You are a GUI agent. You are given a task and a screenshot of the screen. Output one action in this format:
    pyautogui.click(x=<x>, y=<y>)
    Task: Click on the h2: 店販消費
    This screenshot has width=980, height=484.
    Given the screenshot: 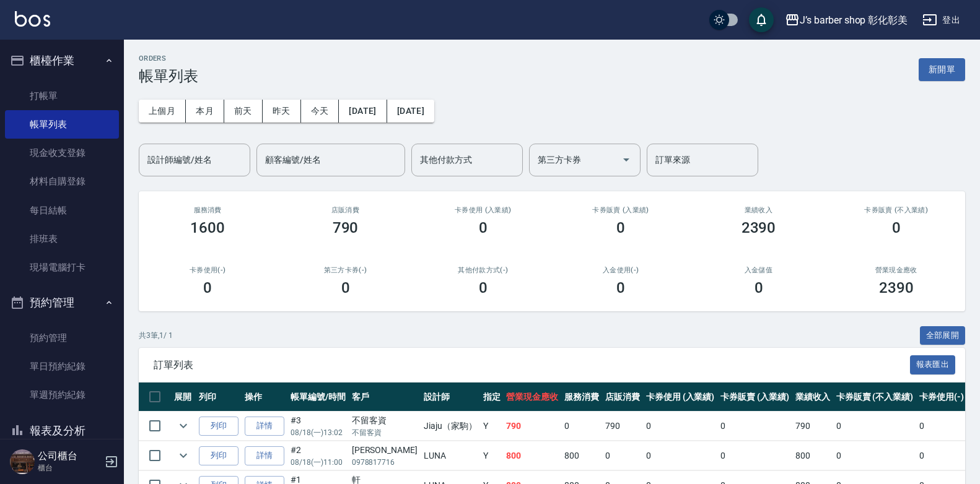 What is the action you would take?
    pyautogui.click(x=345, y=210)
    